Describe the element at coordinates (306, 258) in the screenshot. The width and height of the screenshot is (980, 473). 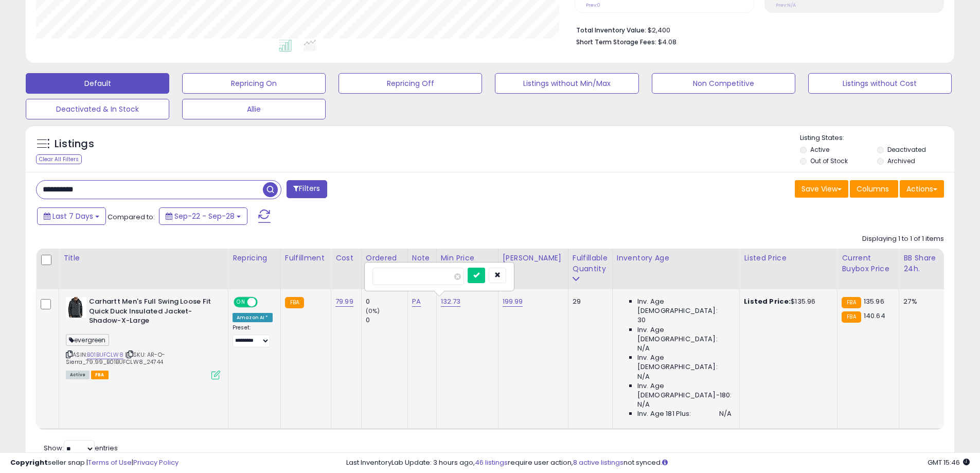
I see `div: Fulfillment` at that location.